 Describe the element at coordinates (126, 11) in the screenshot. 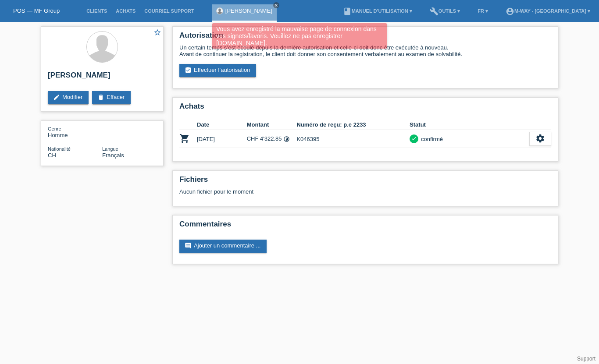

I see `a: Achats` at that location.